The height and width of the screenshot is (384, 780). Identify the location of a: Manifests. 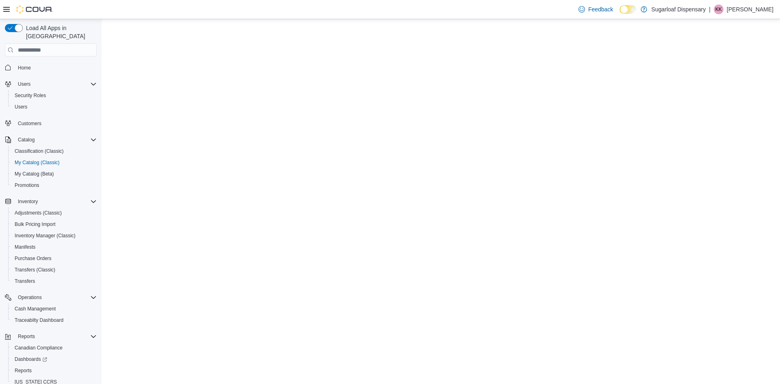
(25, 247).